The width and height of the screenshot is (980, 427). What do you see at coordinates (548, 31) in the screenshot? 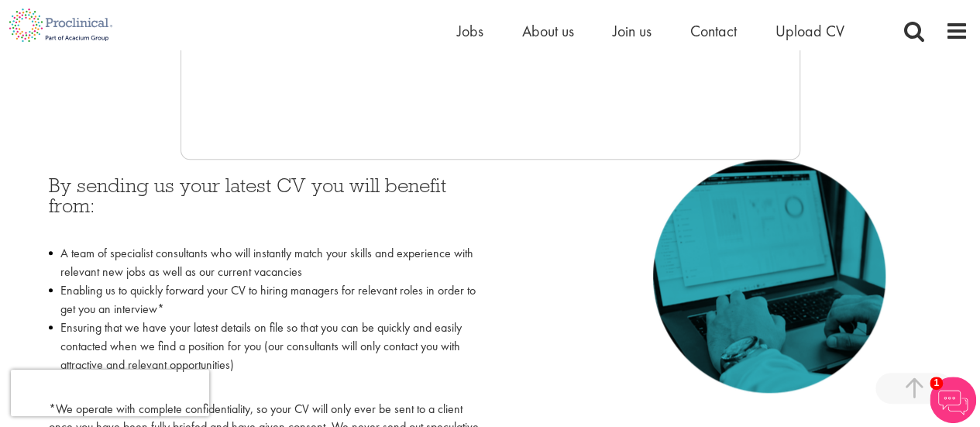
I see `a: About us` at bounding box center [548, 31].